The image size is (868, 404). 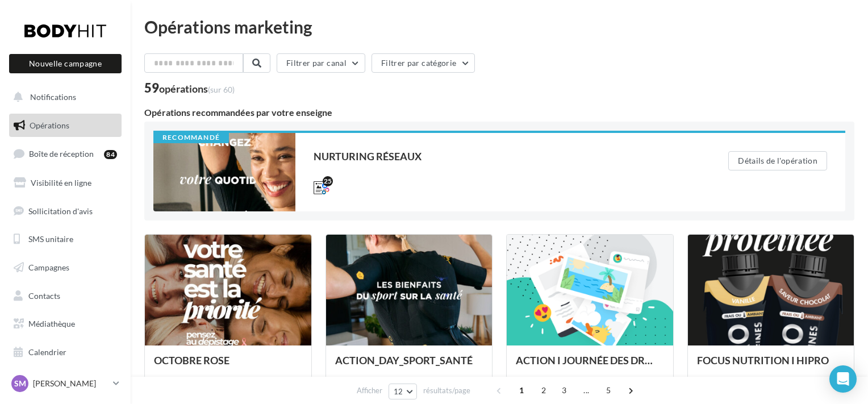 I want to click on a: Visibilité en ligne, so click(x=65, y=183).